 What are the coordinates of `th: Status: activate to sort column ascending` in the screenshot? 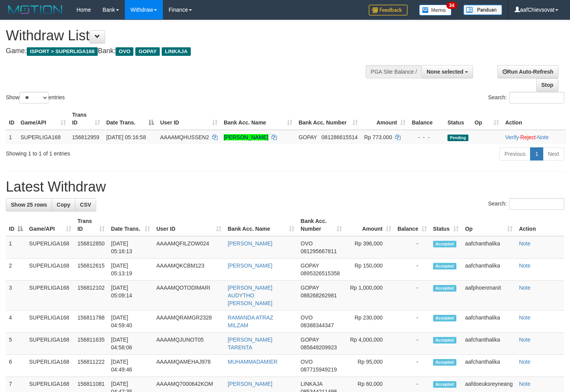 It's located at (446, 225).